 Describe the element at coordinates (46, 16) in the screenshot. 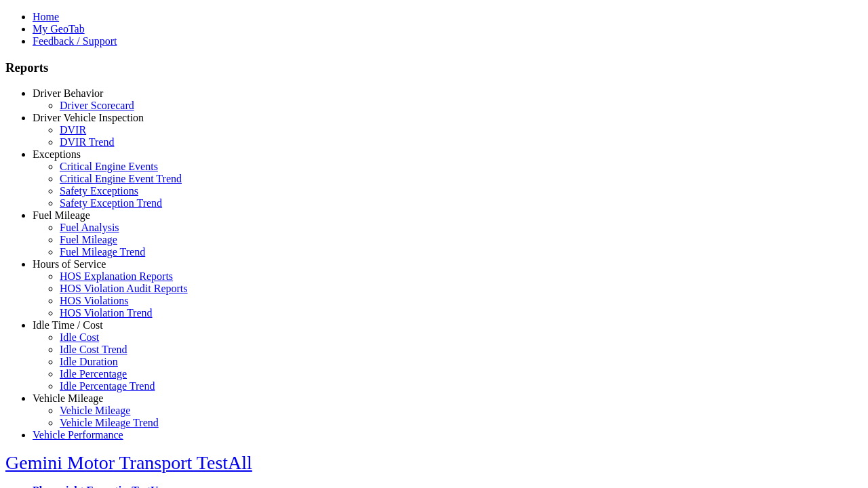

I see `a: Home` at that location.